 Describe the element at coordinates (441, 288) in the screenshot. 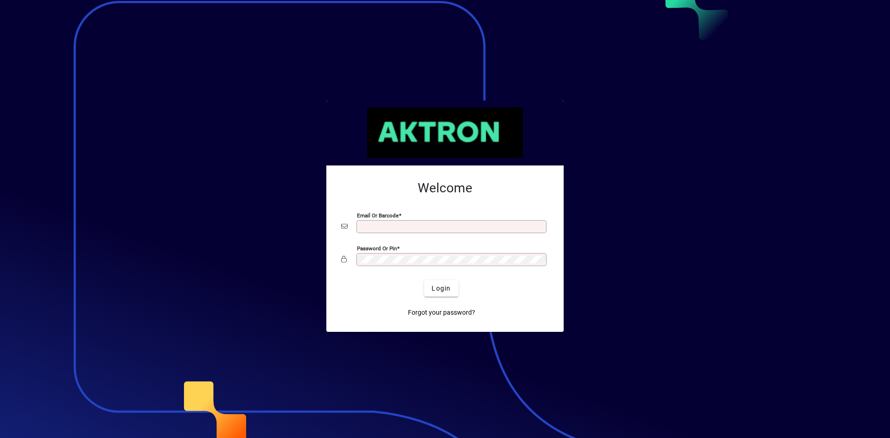

I see `button: Login` at that location.